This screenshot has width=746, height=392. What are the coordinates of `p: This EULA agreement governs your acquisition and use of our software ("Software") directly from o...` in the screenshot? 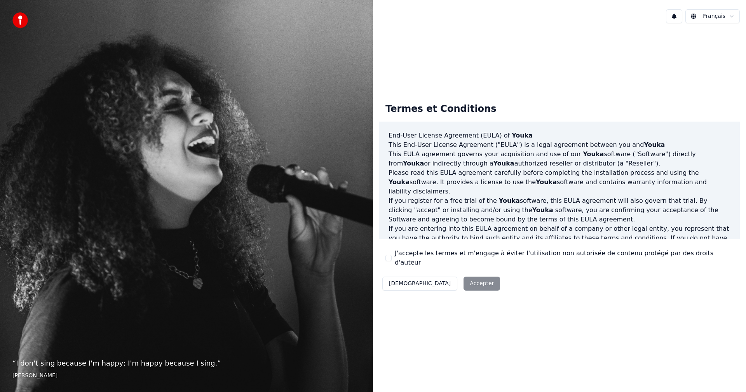 It's located at (559, 159).